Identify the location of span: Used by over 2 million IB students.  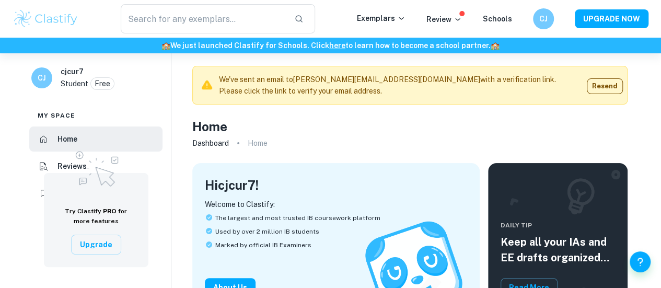
(267, 231).